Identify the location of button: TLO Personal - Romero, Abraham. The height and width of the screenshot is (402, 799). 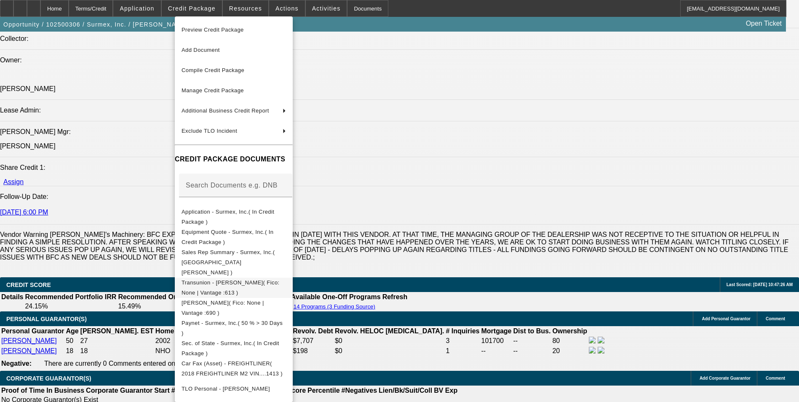
(234, 389).